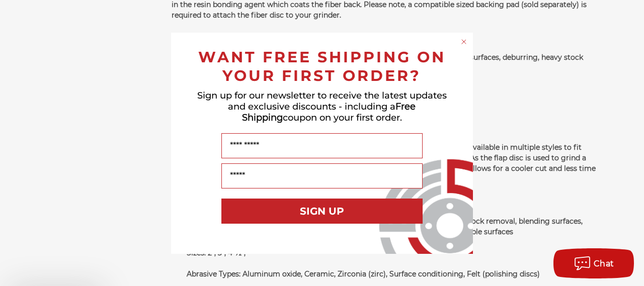 This screenshot has width=644, height=286. What do you see at coordinates (322, 107) in the screenshot?
I see `span: Sign up for our newsletter to receive the latest updates and exclusive discounts - including a co...` at bounding box center [322, 107].